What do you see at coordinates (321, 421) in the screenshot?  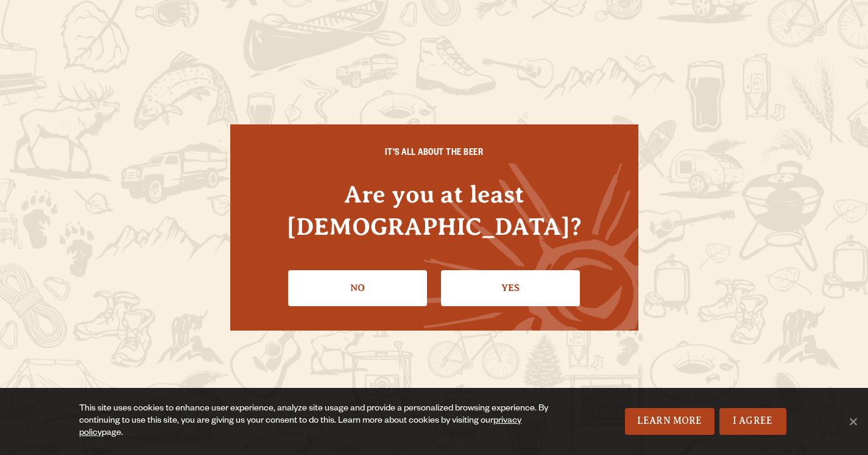 I see `div: This site uses cookies to enhance user experience, analyze site usage and provide a personalized ...` at bounding box center [321, 421].